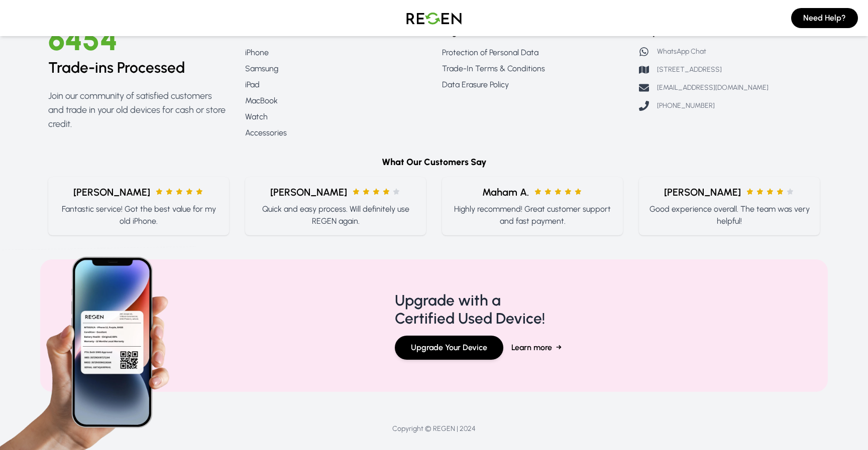 The height and width of the screenshot is (450, 868). What do you see at coordinates (336, 69) in the screenshot?
I see `a: Samsung` at bounding box center [336, 69].